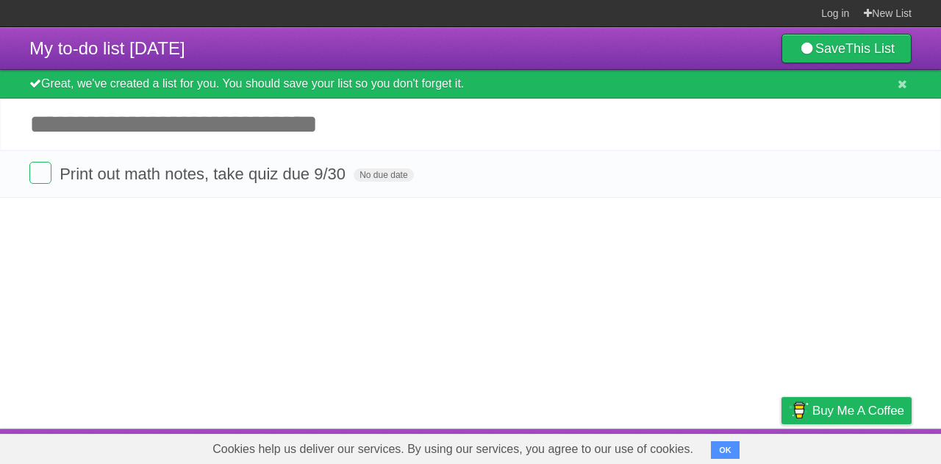  What do you see at coordinates (858, 410) in the screenshot?
I see `span: Buy me a coffee` at bounding box center [858, 410].